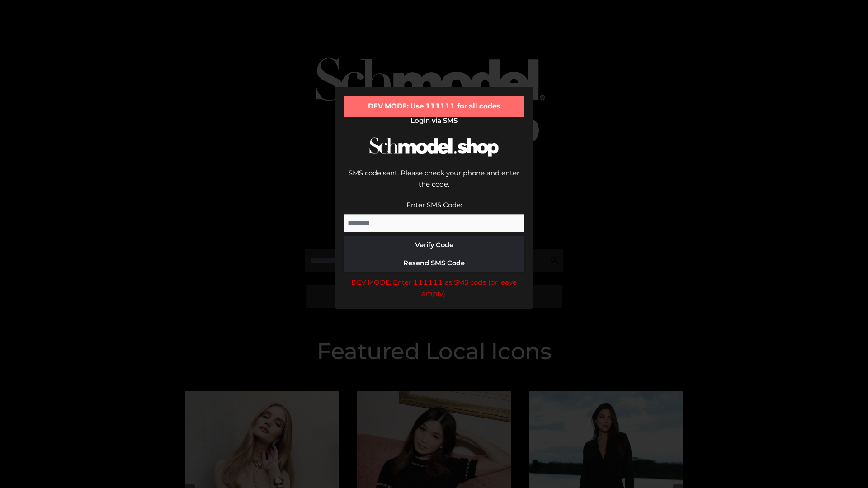  Describe the element at coordinates (434, 287) in the screenshot. I see `div: DEV MODE: Enter 111111 as SMS code (or leave empty).` at that location.